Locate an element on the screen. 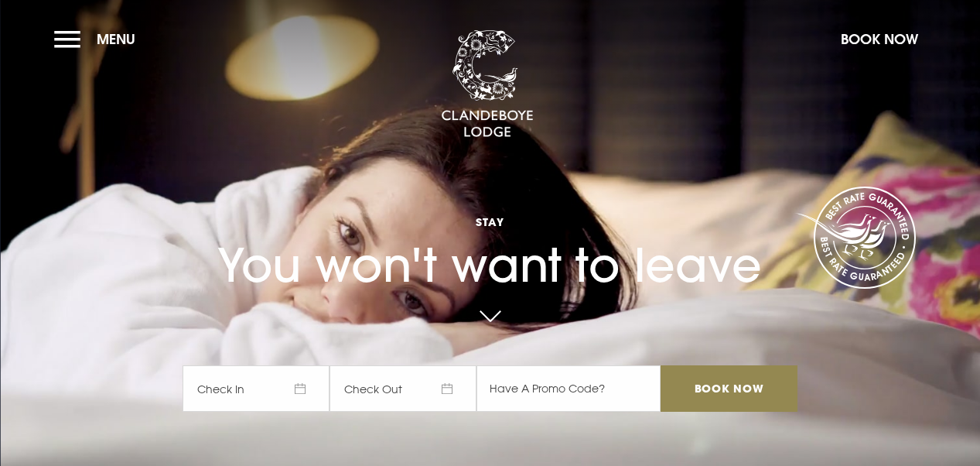 The image size is (980, 466). input: Have A Promo Code? is located at coordinates (569, 389).